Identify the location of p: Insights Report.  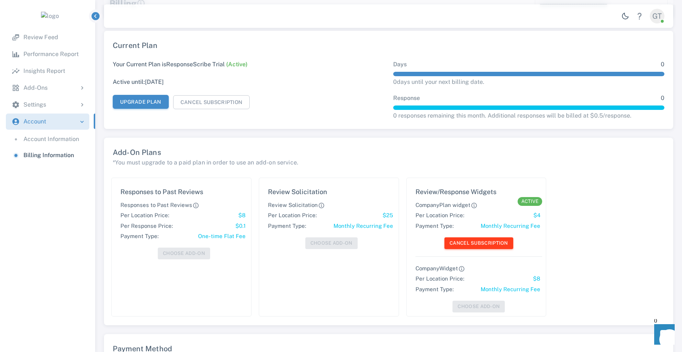
(44, 71).